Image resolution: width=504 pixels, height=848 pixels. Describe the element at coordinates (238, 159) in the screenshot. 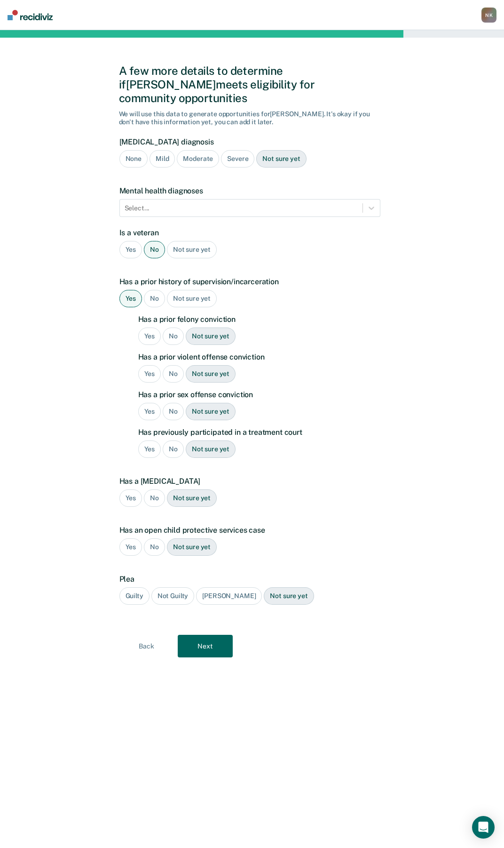

I see `div: Severe` at that location.